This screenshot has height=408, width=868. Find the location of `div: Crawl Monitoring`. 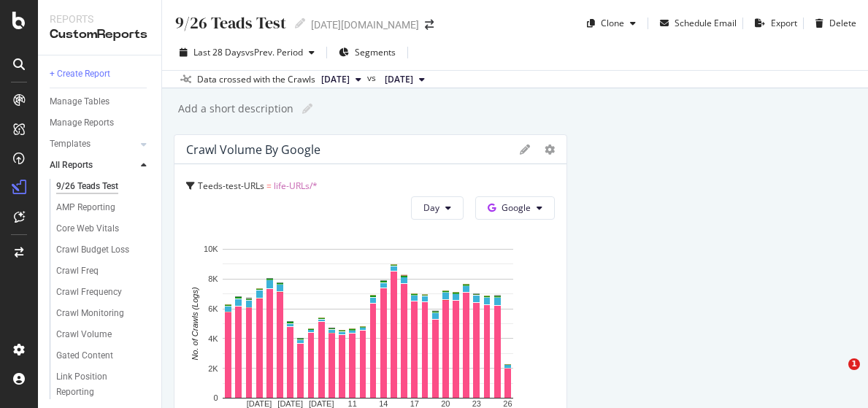

div: Crawl Monitoring is located at coordinates (90, 313).